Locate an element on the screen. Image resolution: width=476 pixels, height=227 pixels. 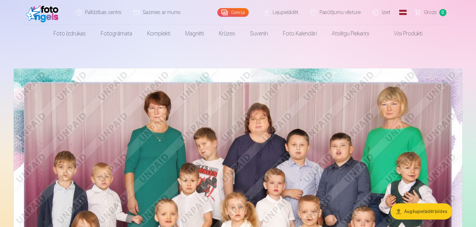
a: Komplekti is located at coordinates (158, 34).